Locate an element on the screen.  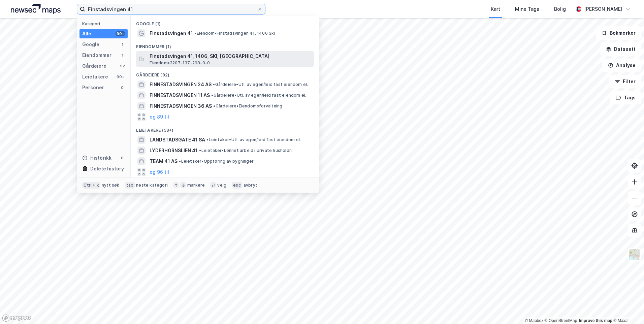
img: Z is located at coordinates (634, 255).